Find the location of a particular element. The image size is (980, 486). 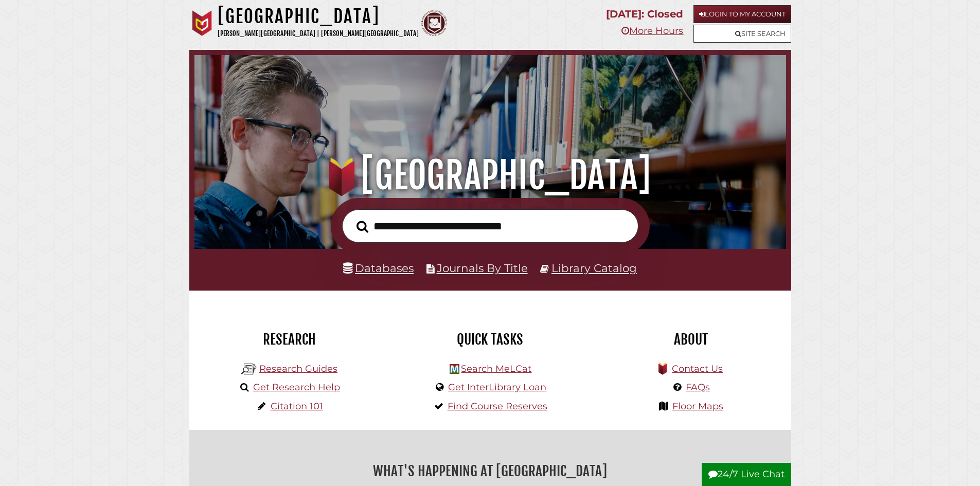

a: Search MeLCat is located at coordinates (496, 369).